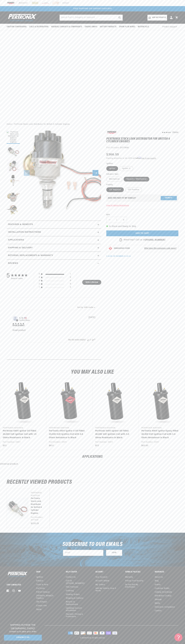 The height and width of the screenshot is (644, 185). What do you see at coordinates (74, 598) in the screenshot?
I see `a: Shipping & Delivery` at bounding box center [74, 598].